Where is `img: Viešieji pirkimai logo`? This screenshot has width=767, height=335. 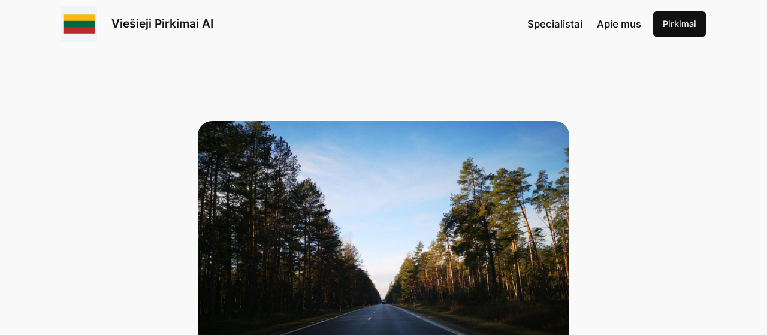 img: Viešieji pirkimai logo is located at coordinates (79, 24).